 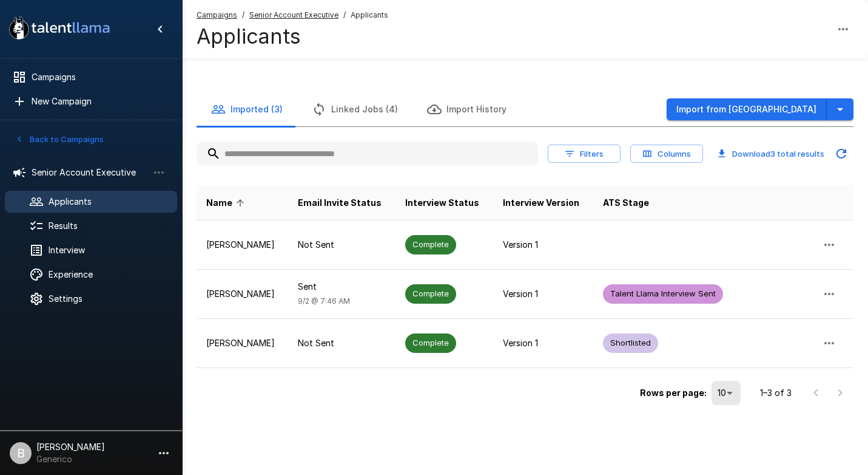 What do you see at coordinates (584, 153) in the screenshot?
I see `button: Filters` at bounding box center [584, 153].